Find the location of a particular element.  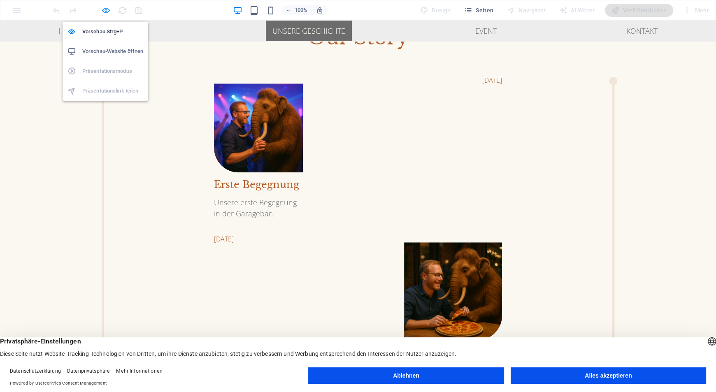

h6: Vorschau Strg+P is located at coordinates (113, 32).